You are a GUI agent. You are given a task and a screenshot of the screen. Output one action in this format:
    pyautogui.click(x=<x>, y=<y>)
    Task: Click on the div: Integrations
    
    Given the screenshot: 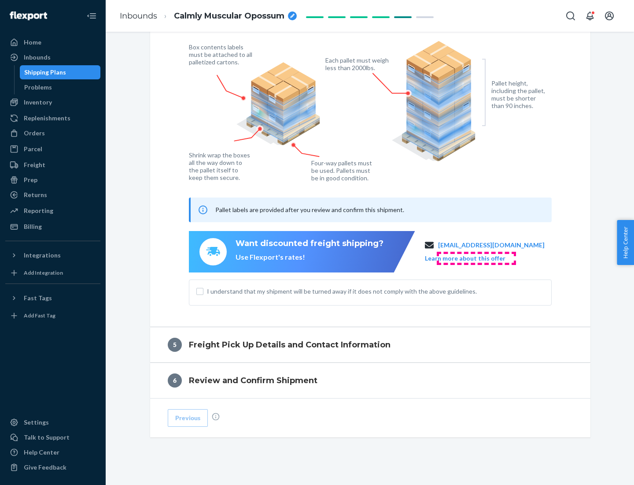 What is the action you would take?
    pyautogui.click(x=42, y=255)
    